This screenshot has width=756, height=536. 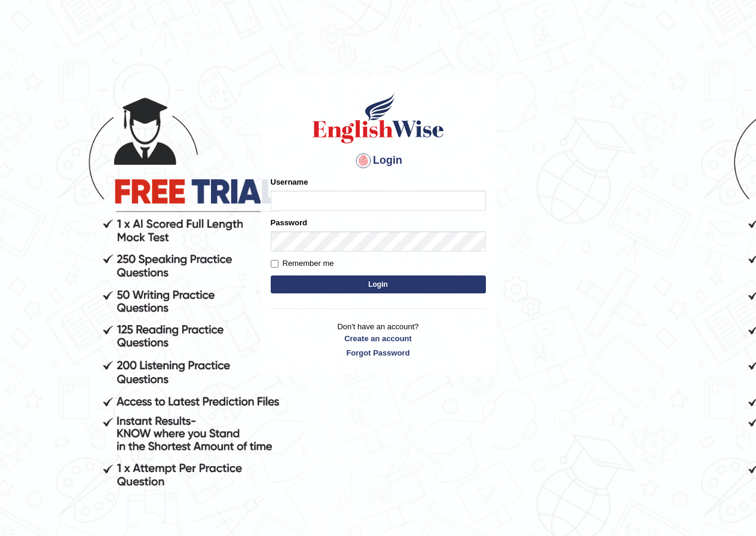 I want to click on a: Create an account, so click(x=379, y=338).